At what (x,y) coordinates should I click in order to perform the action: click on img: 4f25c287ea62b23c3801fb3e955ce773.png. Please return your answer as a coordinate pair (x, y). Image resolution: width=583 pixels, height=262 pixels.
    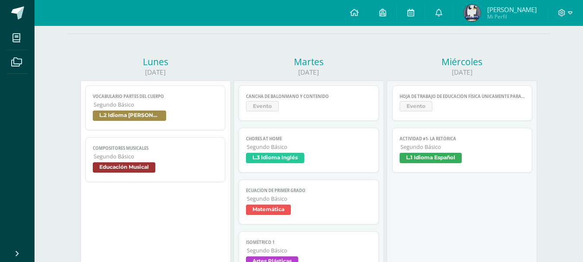
    Looking at the image, I should click on (472, 13).